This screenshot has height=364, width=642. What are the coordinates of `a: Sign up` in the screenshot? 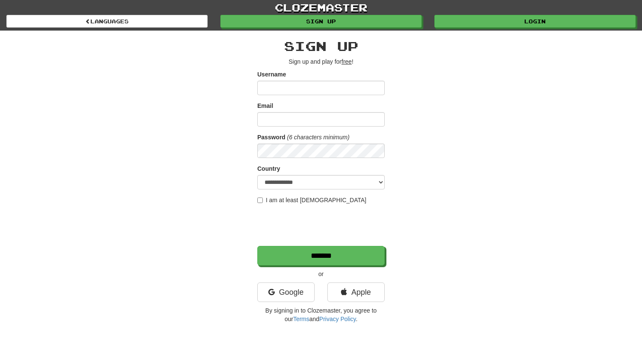 It's located at (321, 21).